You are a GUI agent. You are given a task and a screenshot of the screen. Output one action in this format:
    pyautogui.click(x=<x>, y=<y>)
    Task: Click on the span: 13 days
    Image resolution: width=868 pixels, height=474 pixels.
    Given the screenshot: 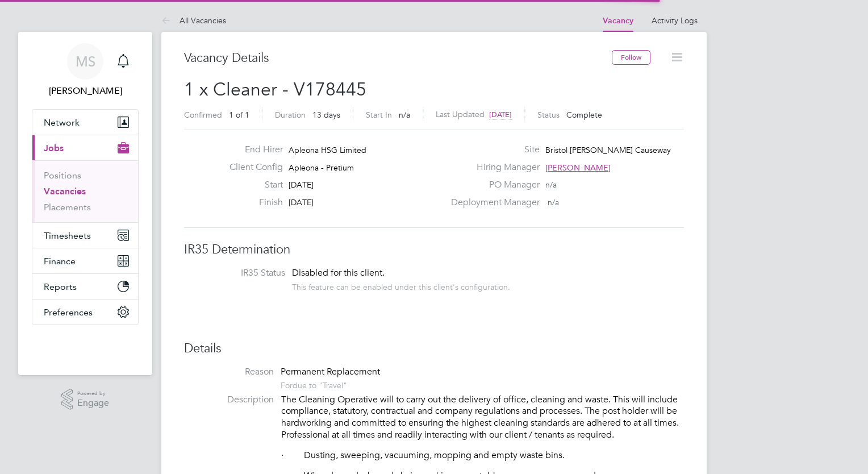 What is the action you would take?
    pyautogui.click(x=326, y=115)
    